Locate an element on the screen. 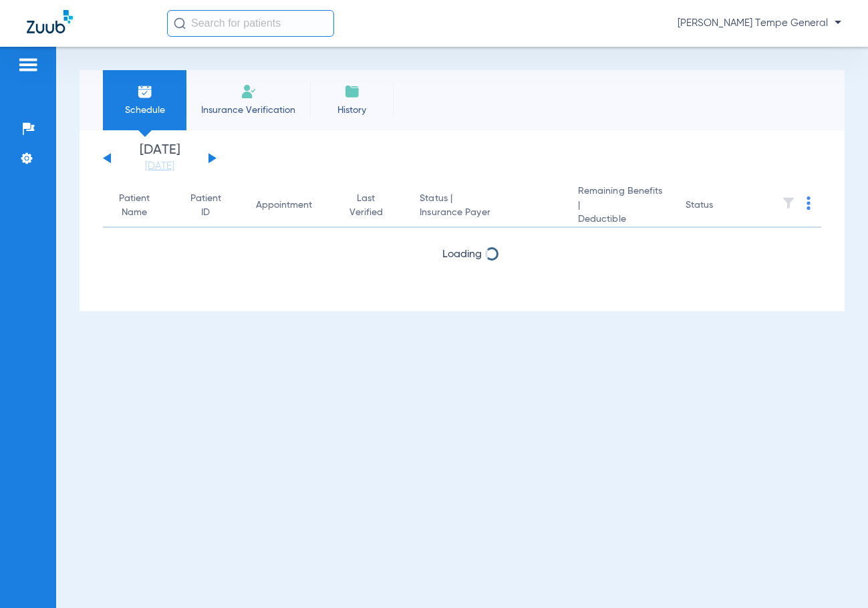  th: Status is located at coordinates (720, 205).